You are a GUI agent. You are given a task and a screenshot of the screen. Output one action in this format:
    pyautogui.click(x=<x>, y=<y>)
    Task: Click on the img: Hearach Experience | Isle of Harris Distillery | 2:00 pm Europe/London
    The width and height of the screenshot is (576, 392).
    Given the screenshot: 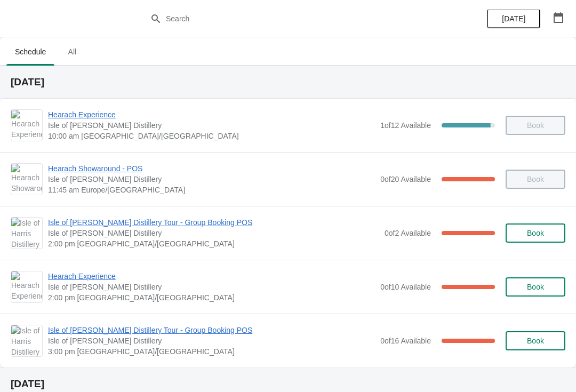 What is the action you would take?
    pyautogui.click(x=27, y=287)
    